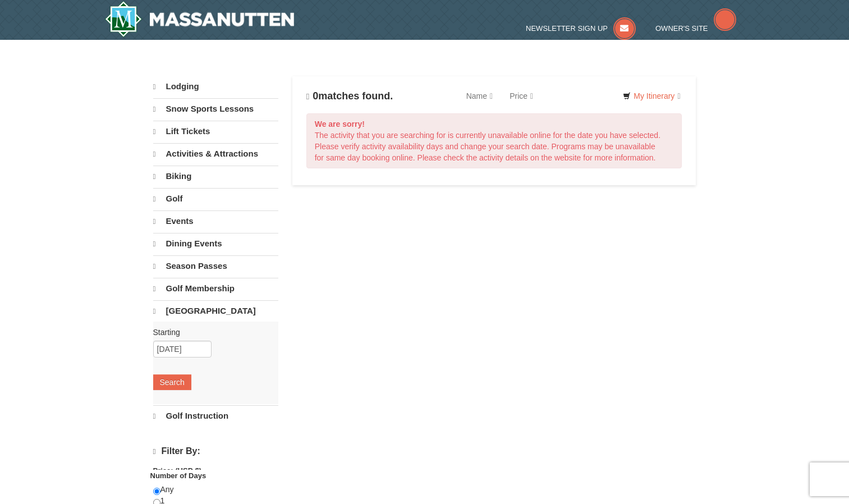  Describe the element at coordinates (178, 475) in the screenshot. I see `strong: Number of Days` at that location.